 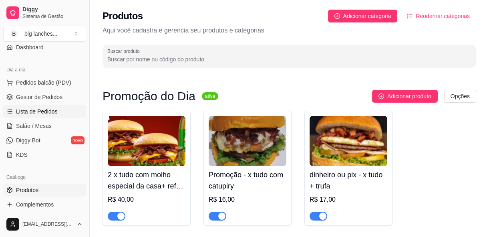 What do you see at coordinates (39, 97) in the screenshot?
I see `span: Gestor de Pedidos` at bounding box center [39, 97].